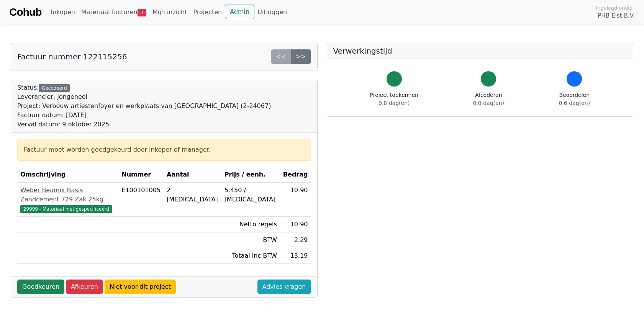 The height and width of the screenshot is (314, 644). Describe the element at coordinates (141, 199) in the screenshot. I see `td: E100101005` at that location.